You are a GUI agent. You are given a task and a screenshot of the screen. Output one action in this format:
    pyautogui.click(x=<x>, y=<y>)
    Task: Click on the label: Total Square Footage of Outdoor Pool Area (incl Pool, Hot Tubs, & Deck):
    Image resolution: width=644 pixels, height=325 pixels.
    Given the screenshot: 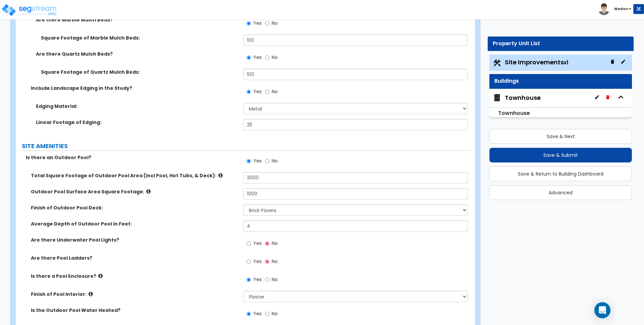 What is the action you would take?
    pyautogui.click(x=134, y=175)
    